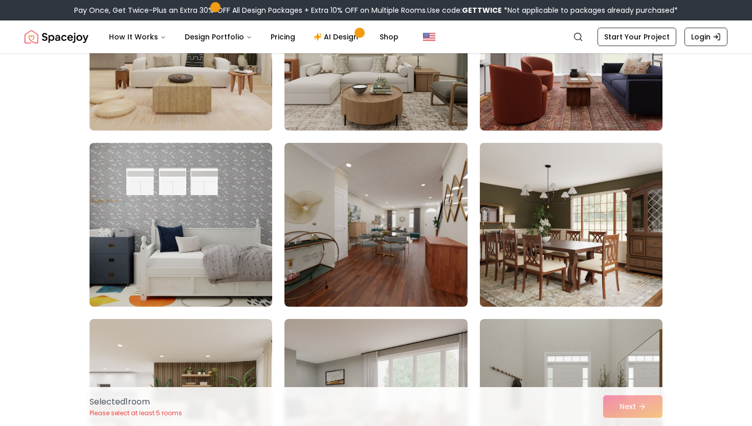 This screenshot has width=752, height=426. Describe the element at coordinates (706, 37) in the screenshot. I see `a: Login` at that location.